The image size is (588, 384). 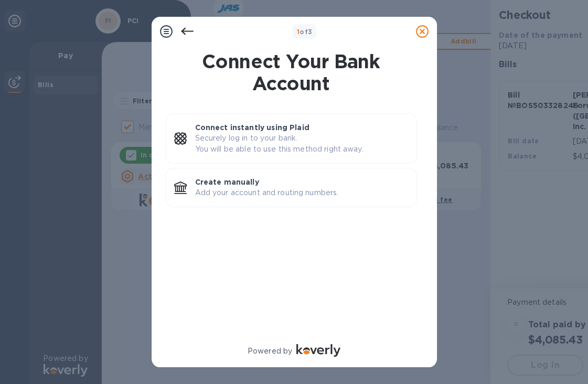 I want to click on p: Securely log in to your bank. You will be able to use this method right away., so click(x=301, y=144).